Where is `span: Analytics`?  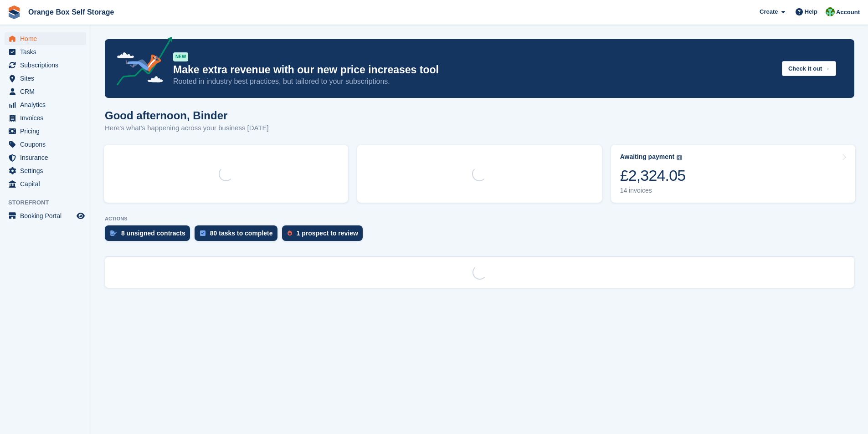
span: Analytics is located at coordinates (47, 105).